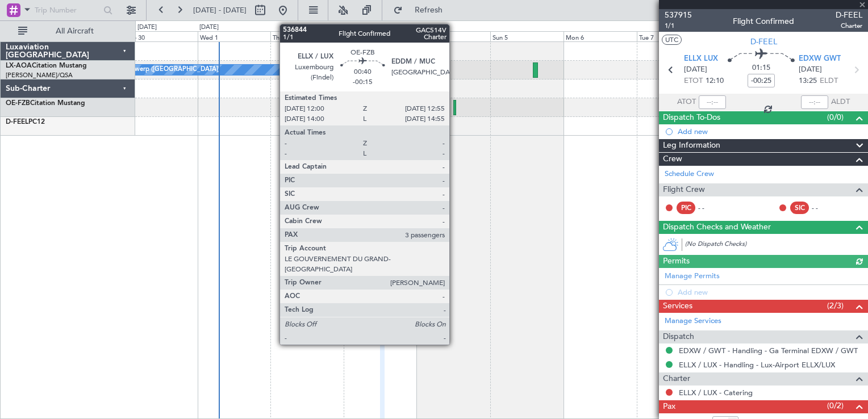 The width and height of the screenshot is (868, 419). Describe the element at coordinates (678, 337) in the screenshot. I see `span: Dispatch` at that location.